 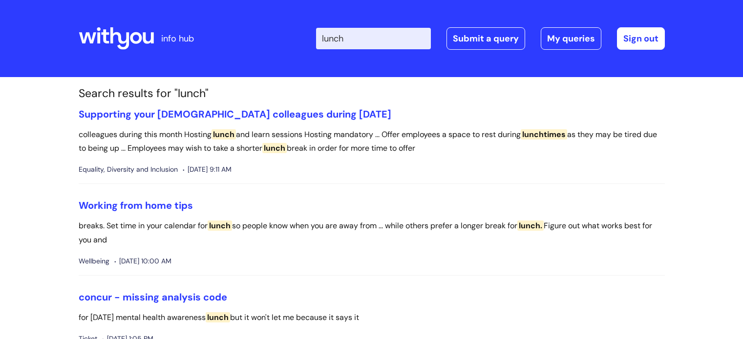 I want to click on a: concur - missing analysis code, so click(x=153, y=297).